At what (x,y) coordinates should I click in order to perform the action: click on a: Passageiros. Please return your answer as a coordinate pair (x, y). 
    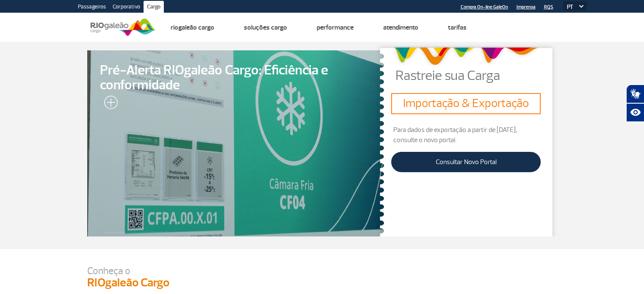
    Looking at the image, I should click on (92, 8).